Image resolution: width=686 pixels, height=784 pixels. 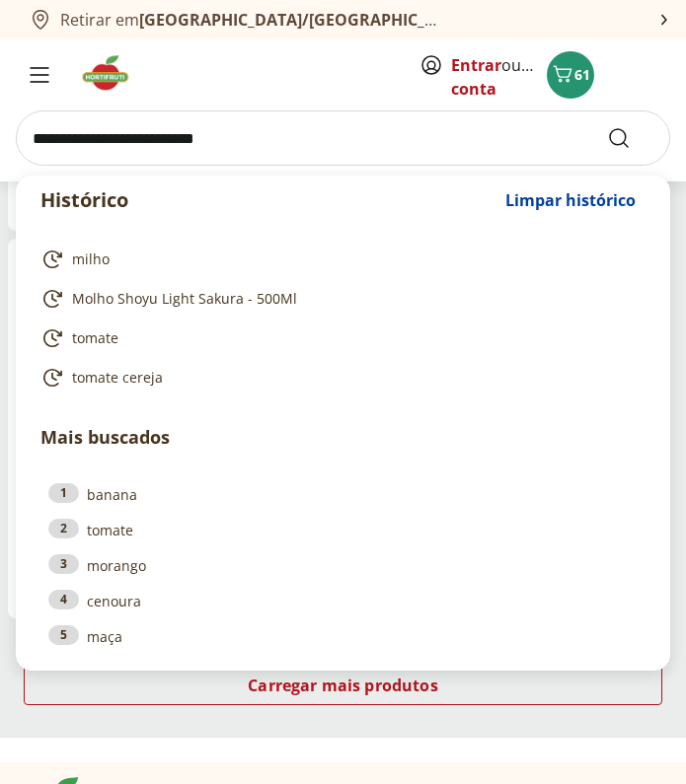 What do you see at coordinates (338, 338) in the screenshot?
I see `a: tomate` at bounding box center [338, 338].